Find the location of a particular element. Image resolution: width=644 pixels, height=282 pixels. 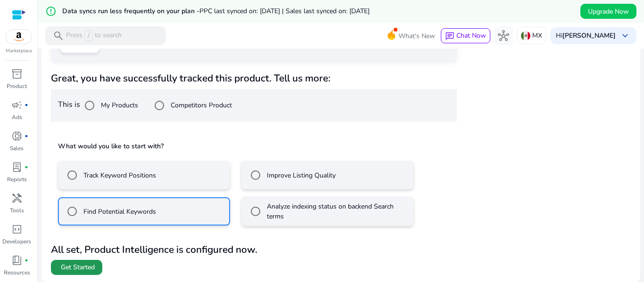

p: Hi is located at coordinates (586, 36).